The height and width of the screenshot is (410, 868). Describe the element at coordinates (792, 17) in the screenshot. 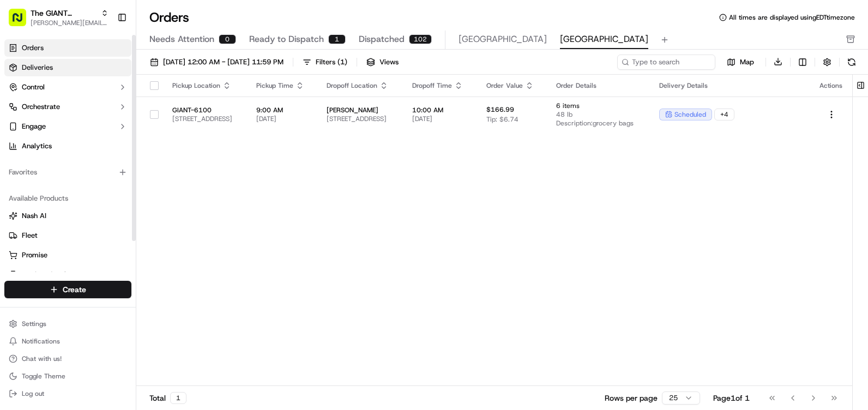

I see `span: All times are displayed using EDT timezone` at that location.